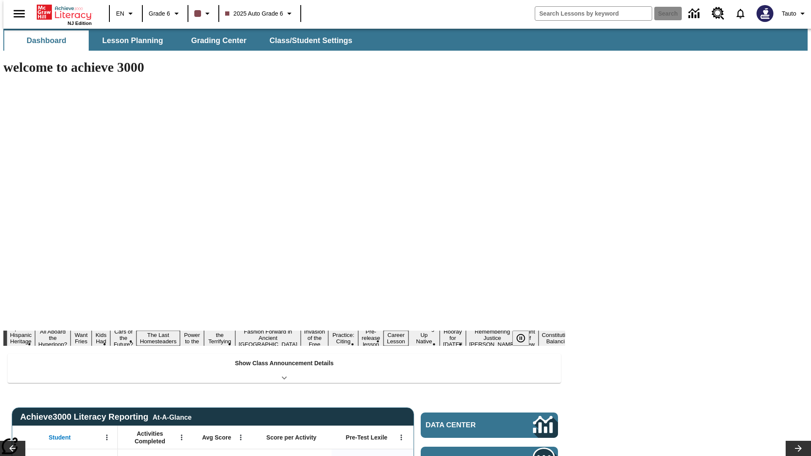  I want to click on span: NJ Edition, so click(79, 23).